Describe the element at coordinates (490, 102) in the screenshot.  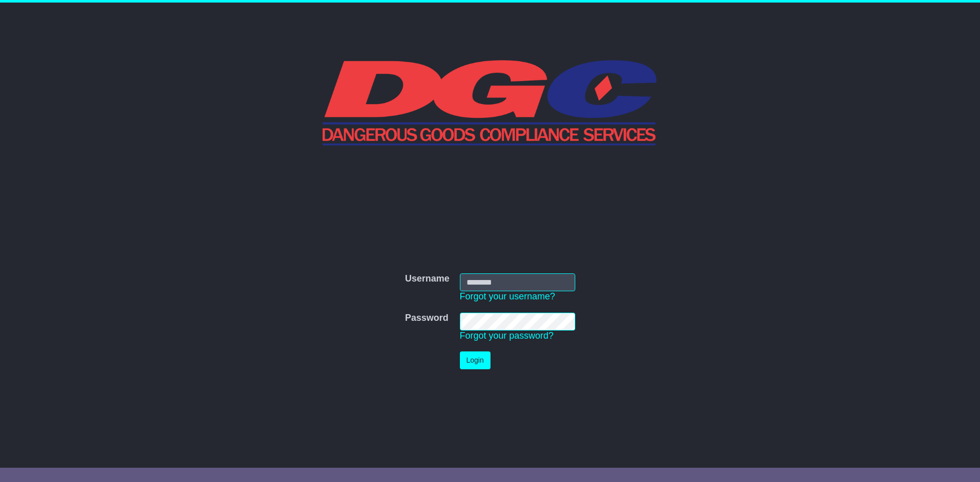
I see `img: DGC QLD` at that location.